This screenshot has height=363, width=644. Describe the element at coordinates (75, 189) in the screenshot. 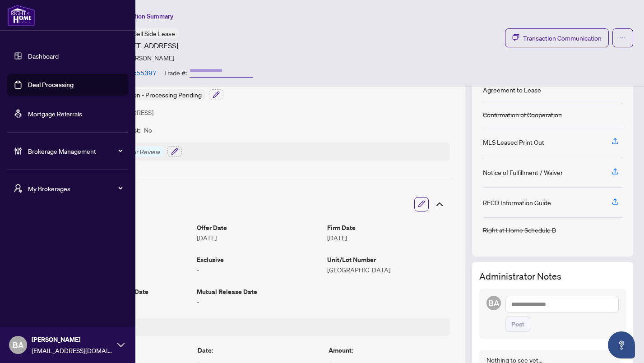

I see `span: My Brokerages` at that location.